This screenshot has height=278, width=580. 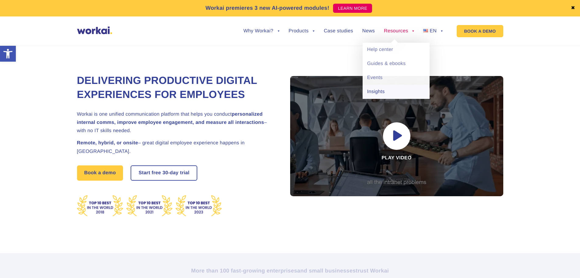 What do you see at coordinates (353, 8) in the screenshot?
I see `a: LEARN MORE` at bounding box center [353, 8].